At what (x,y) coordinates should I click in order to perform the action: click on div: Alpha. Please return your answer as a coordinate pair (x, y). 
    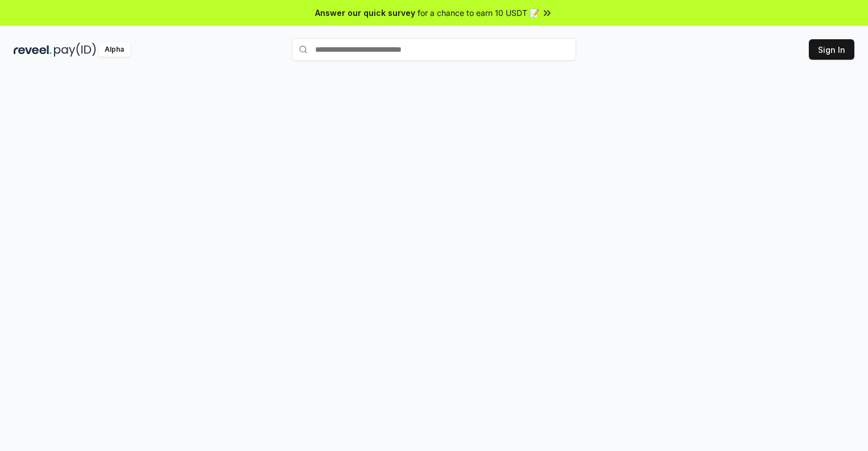
    Looking at the image, I should click on (115, 49).